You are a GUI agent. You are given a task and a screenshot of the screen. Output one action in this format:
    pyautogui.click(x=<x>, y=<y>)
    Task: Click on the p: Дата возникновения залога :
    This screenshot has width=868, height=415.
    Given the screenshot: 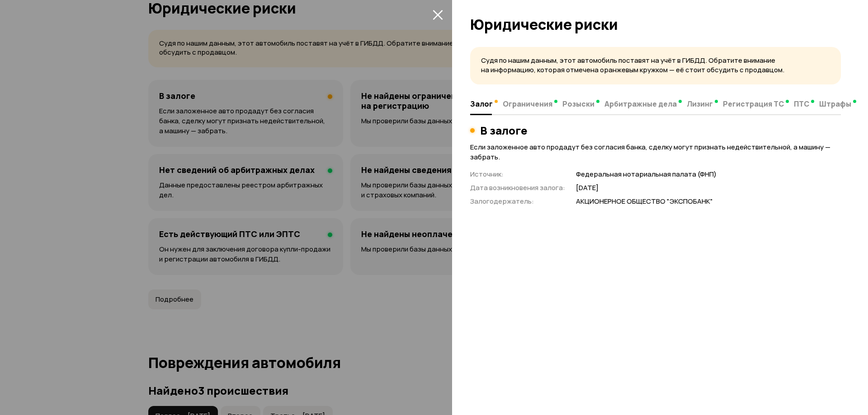 What is the action you would take?
    pyautogui.click(x=518, y=188)
    